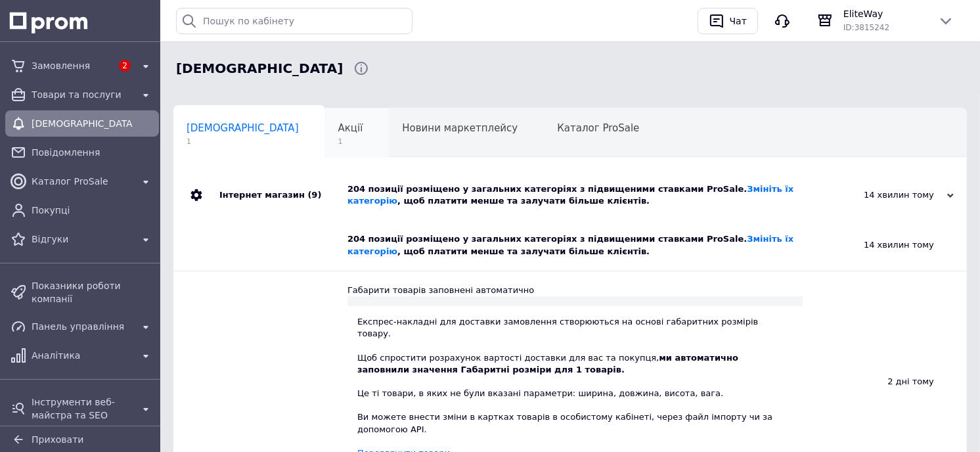 The width and height of the screenshot is (980, 452). Describe the element at coordinates (260, 68) in the screenshot. I see `span: Сповіщення` at that location.